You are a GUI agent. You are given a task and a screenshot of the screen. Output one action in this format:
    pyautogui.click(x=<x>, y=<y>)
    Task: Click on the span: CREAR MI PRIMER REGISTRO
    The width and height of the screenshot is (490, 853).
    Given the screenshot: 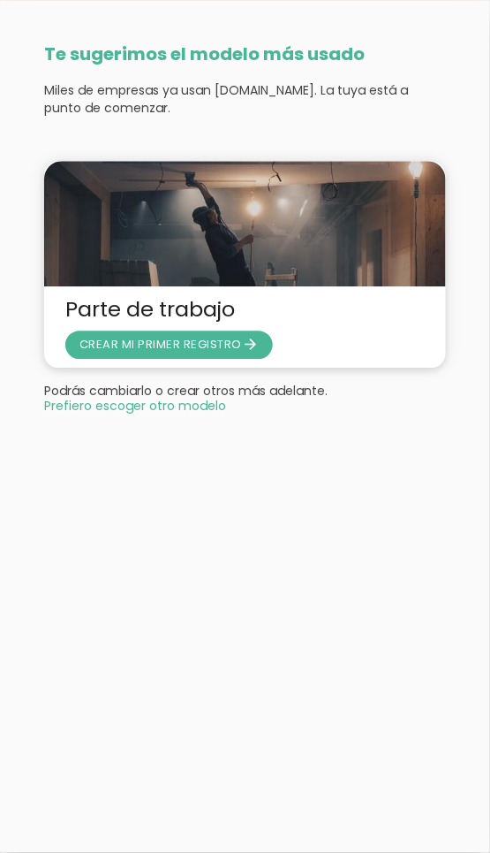 What is the action you would take?
    pyautogui.click(x=169, y=344)
    